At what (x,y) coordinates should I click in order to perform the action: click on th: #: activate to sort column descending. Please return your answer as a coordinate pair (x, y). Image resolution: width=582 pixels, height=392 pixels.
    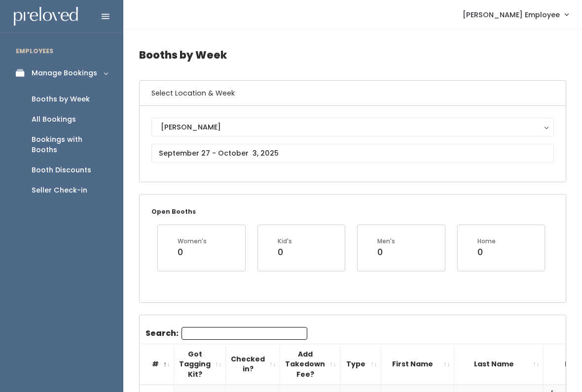
    Looking at the image, I should click on (157, 364).